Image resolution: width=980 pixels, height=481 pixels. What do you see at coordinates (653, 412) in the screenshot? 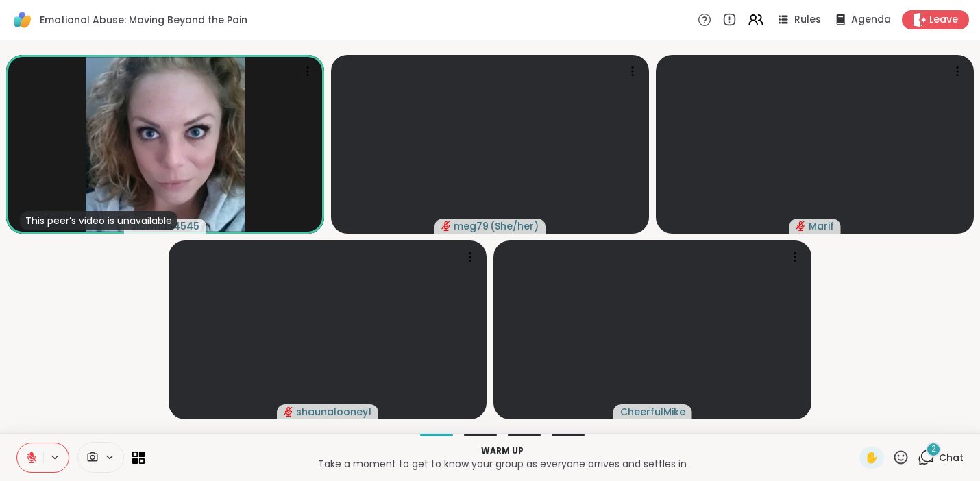
I see `span: CheerfulMike` at bounding box center [653, 412].